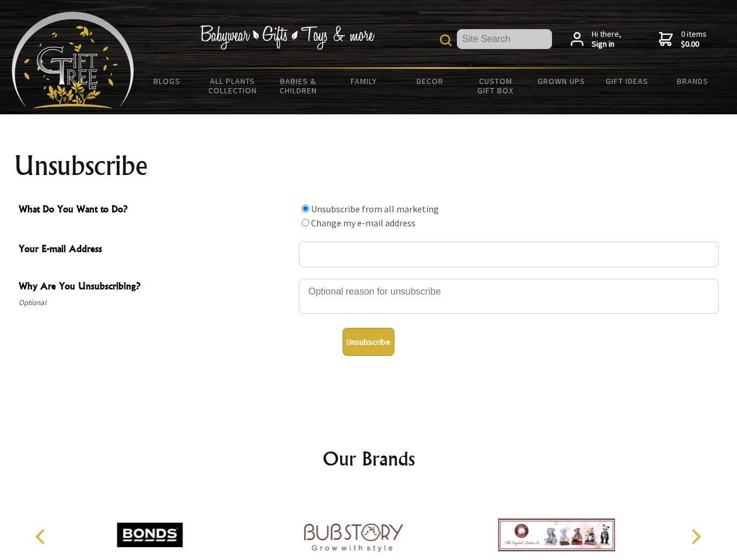 The image size is (737, 560). Describe the element at coordinates (233, 86) in the screenshot. I see `a: All Plants Collection` at that location.